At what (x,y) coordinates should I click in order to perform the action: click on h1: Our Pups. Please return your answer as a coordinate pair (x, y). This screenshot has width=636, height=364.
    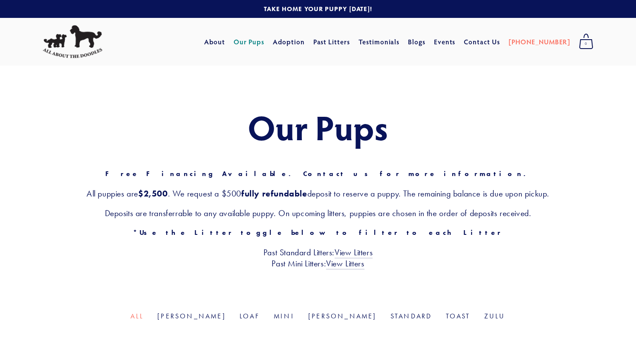
    Looking at the image, I should click on (318, 127).